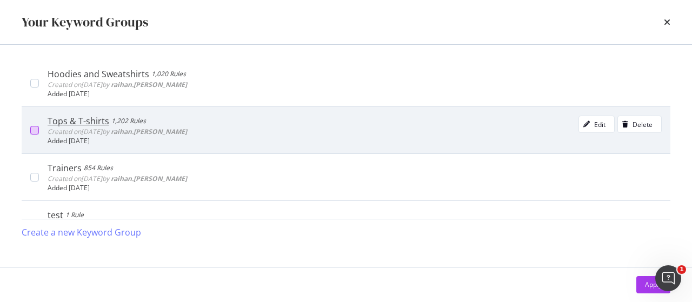 The width and height of the screenshot is (692, 302). I want to click on span: 1, so click(681, 270).